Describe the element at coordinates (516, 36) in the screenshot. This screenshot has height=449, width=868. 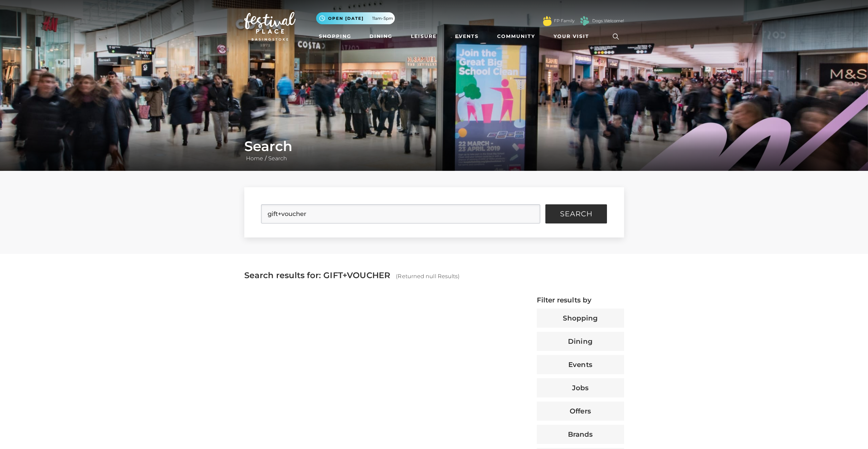
I see `a: Community` at that location.